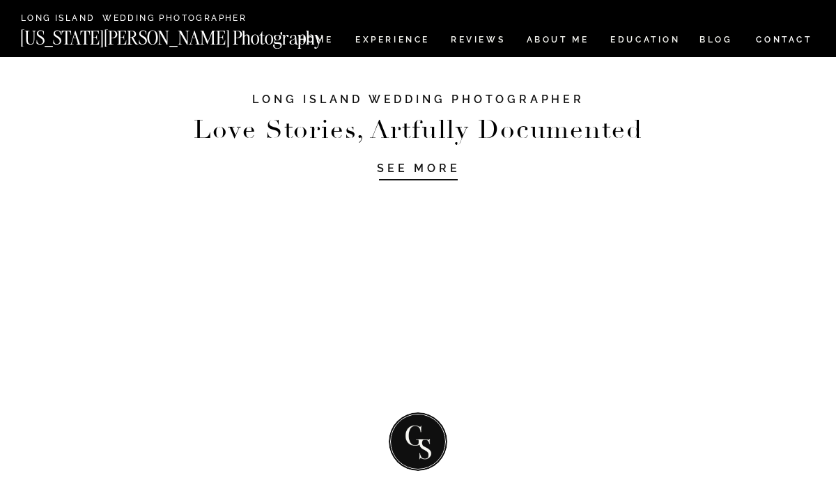 This screenshot has width=836, height=489. Describe the element at coordinates (716, 41) in the screenshot. I see `nav: BLOG` at that location.